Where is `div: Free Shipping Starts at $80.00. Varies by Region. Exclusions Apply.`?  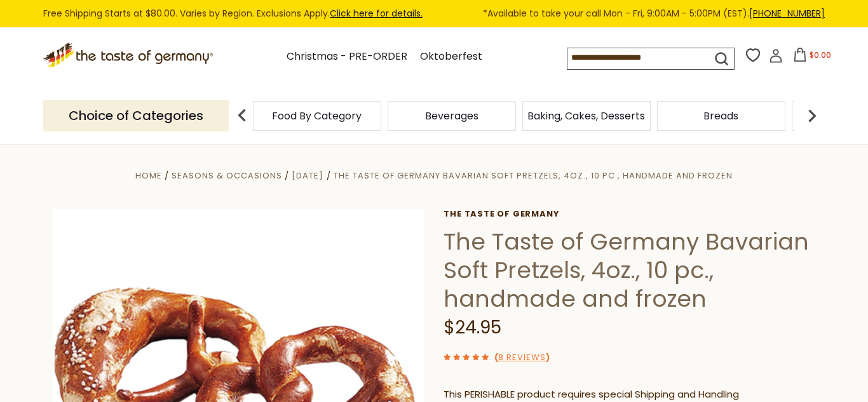 div: Free Shipping Starts at $80.00. Varies by Region. Exclusions Apply. is located at coordinates (434, 13).